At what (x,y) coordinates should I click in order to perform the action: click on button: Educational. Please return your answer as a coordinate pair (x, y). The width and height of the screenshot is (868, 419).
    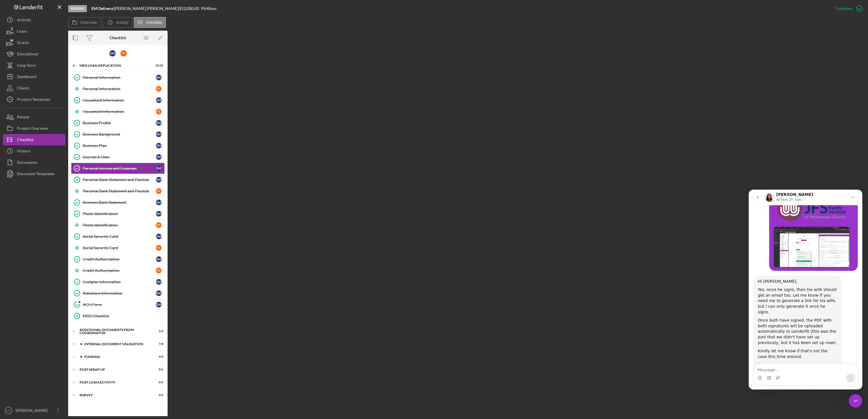
    Looking at the image, I should click on (34, 54).